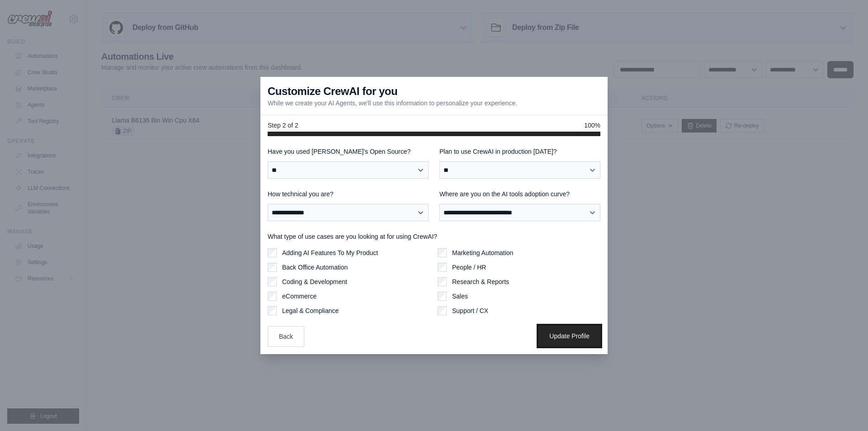 The image size is (868, 431). Describe the element at coordinates (286, 337) in the screenshot. I see `button: Back` at that location.